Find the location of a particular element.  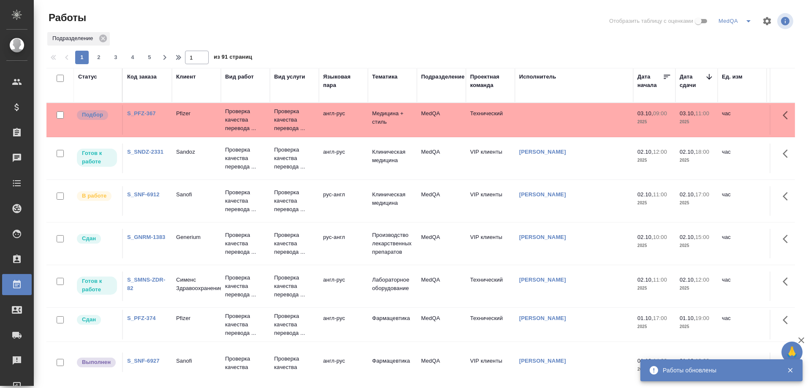

p: Лабораторное оборудование is located at coordinates (393, 284).